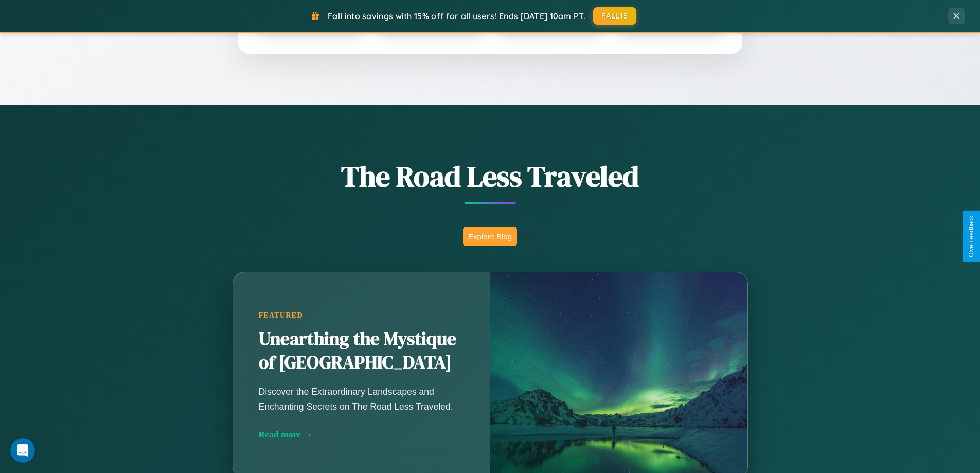  What do you see at coordinates (489, 236) in the screenshot?
I see `button: Explore Blog` at bounding box center [489, 236].